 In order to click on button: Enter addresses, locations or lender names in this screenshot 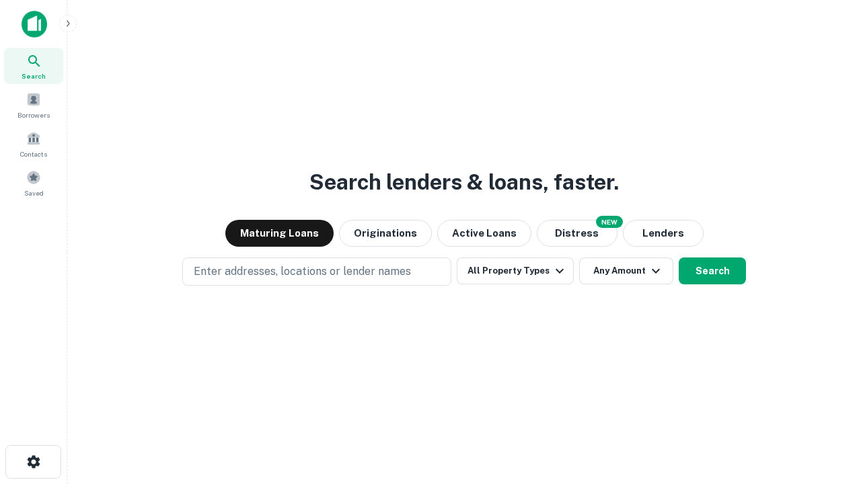, I will do `click(317, 272)`.